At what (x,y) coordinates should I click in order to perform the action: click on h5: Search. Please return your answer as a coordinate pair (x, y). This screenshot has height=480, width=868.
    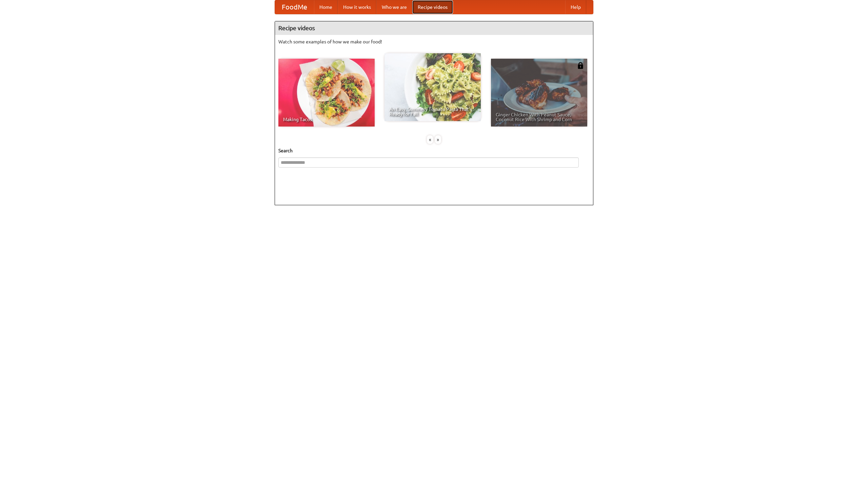
    Looking at the image, I should click on (434, 150).